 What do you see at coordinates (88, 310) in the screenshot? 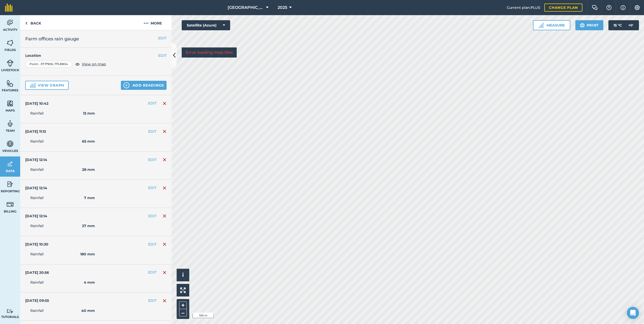
I see `strong: 40 mm` at bounding box center [88, 310].